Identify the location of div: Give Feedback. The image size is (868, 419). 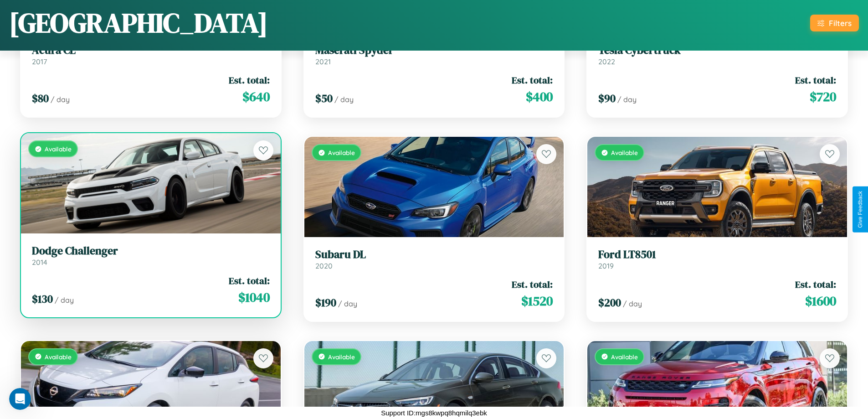
(860, 209).